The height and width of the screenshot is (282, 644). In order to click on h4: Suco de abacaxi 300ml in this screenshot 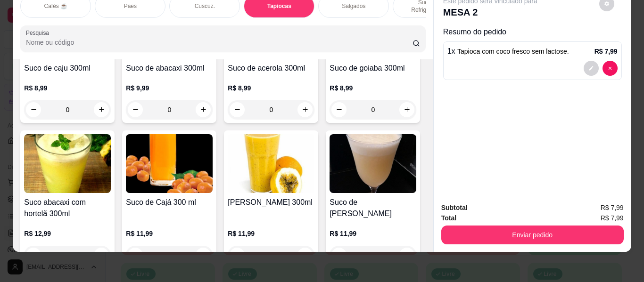, I will do `click(169, 68)`.